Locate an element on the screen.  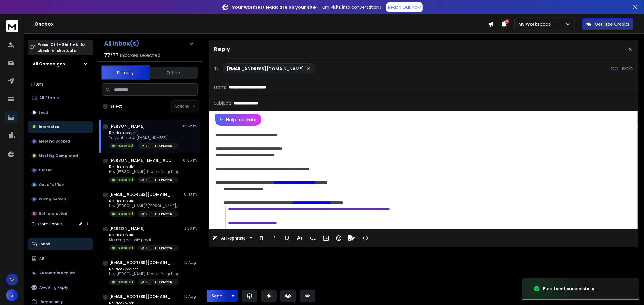
p: 12:36 PM is located at coordinates (191, 229).